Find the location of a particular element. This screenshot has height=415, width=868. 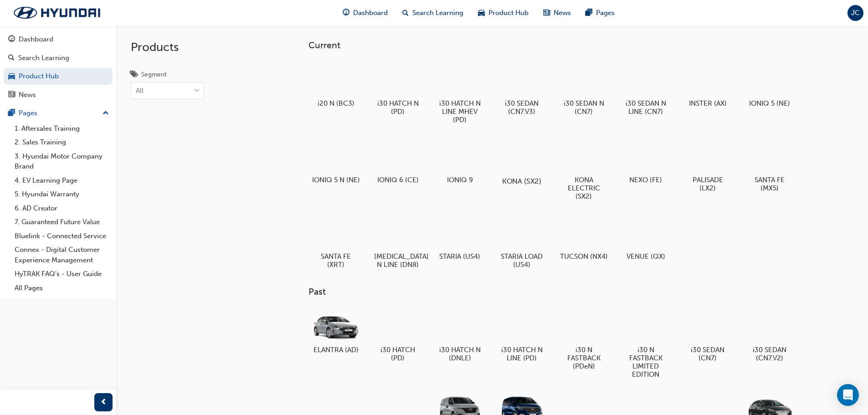

h5: i30 HATCH N (PD) is located at coordinates (398, 107).